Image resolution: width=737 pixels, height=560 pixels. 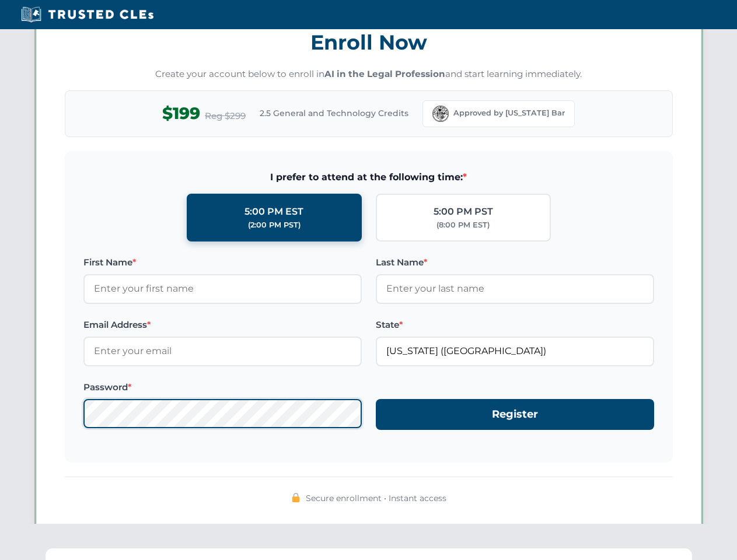 I want to click on label: State, so click(x=514, y=325).